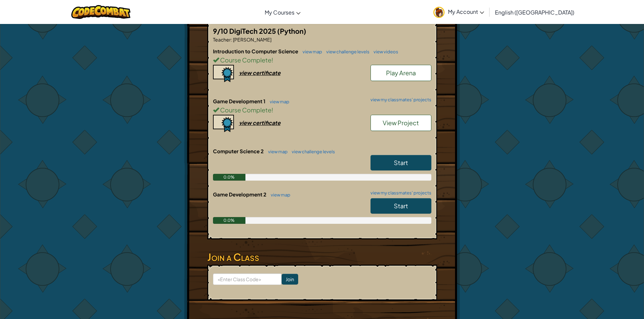  I want to click on span: Game Development 2, so click(240, 194).